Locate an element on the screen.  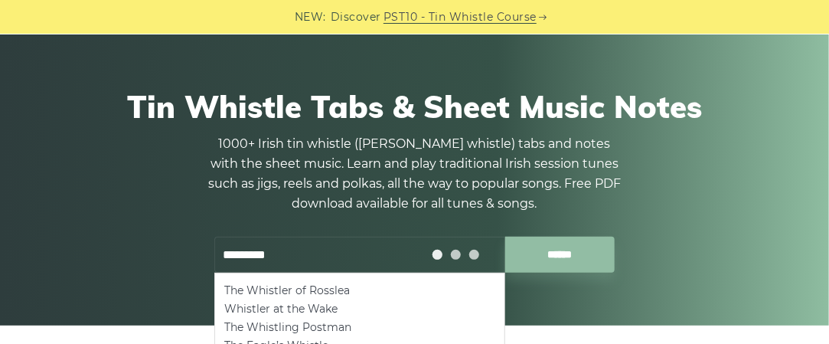
li: The Whistling Postman is located at coordinates (360, 327).